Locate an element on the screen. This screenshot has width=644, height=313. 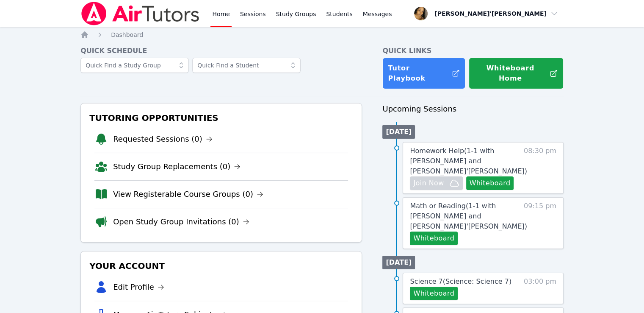
span: Messages is located at coordinates (377, 14).